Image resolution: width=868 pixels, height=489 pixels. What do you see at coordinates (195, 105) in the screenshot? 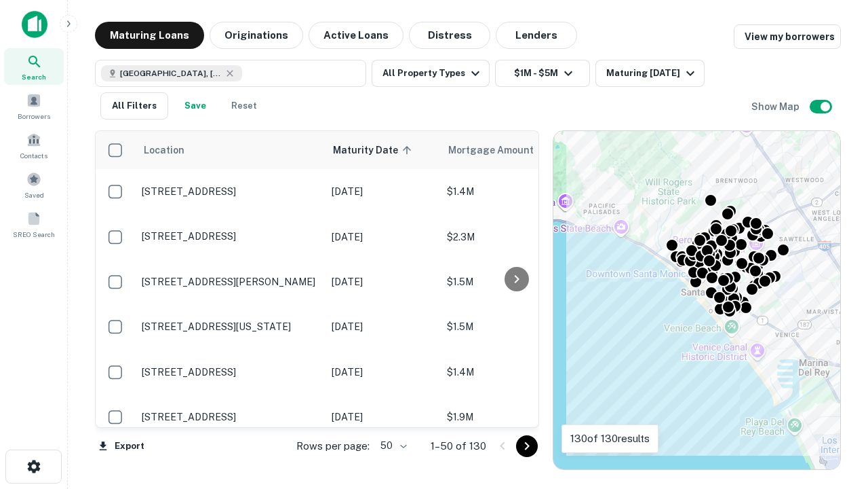
I see `button: Save your search to get updates of matches that match your search criteria.` at bounding box center [195, 105].